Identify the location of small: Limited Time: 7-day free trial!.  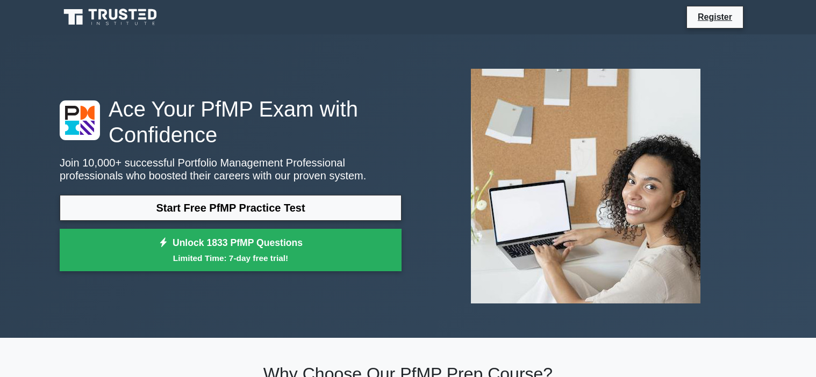
(231, 258).